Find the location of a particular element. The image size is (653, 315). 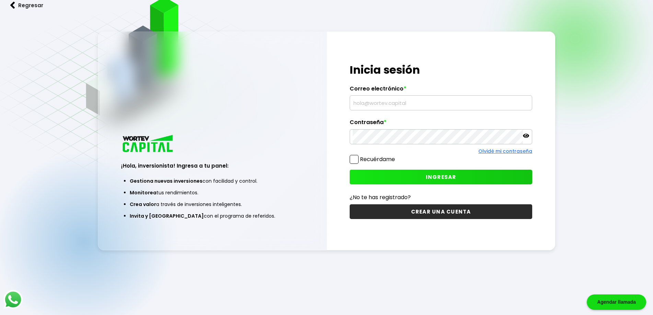

li: con el programa de referidos. is located at coordinates (212, 216).